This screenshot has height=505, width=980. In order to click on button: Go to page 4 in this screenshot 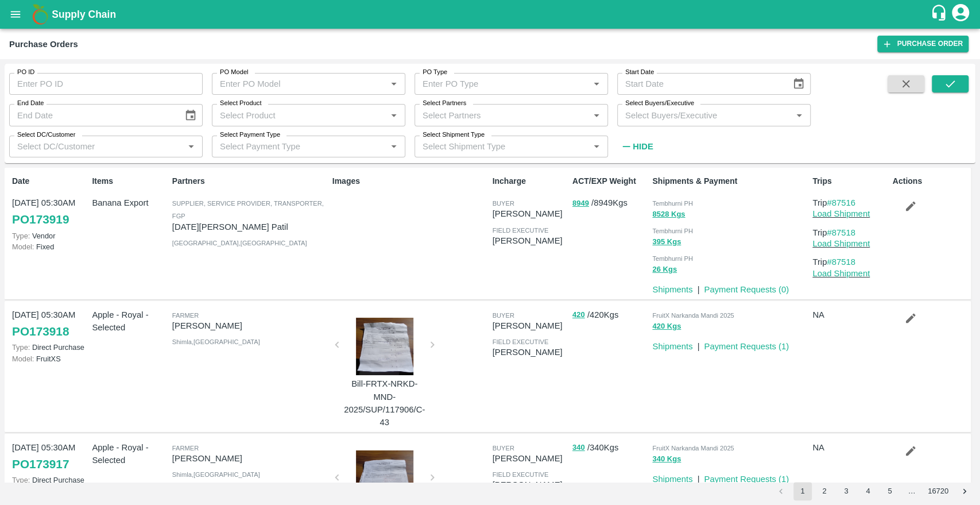, I will do `click(868, 491)`.